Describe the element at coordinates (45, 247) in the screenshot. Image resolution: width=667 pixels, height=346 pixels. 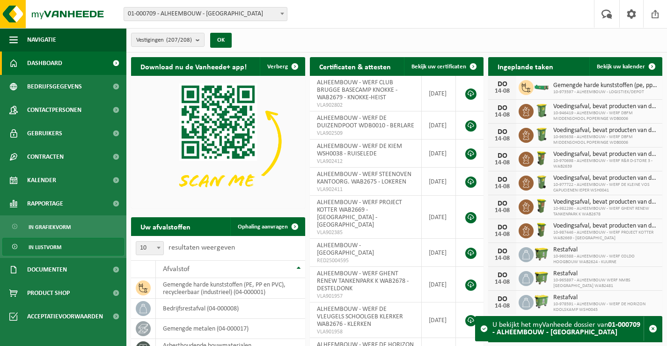
I see `span: In lijstvorm` at that location.